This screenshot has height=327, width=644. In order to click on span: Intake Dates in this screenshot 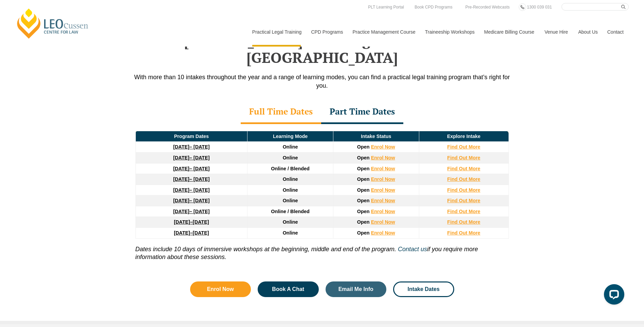, I will do `click(424, 289)`.